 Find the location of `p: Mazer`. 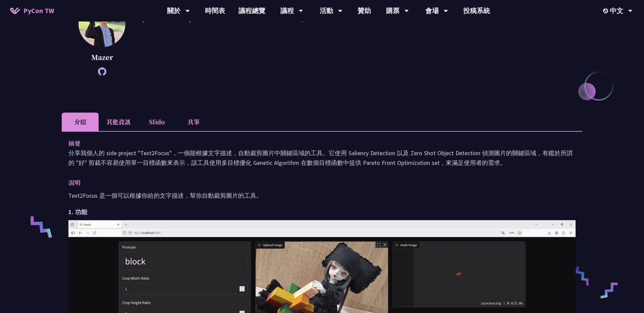

p: Mazer is located at coordinates (102, 57).